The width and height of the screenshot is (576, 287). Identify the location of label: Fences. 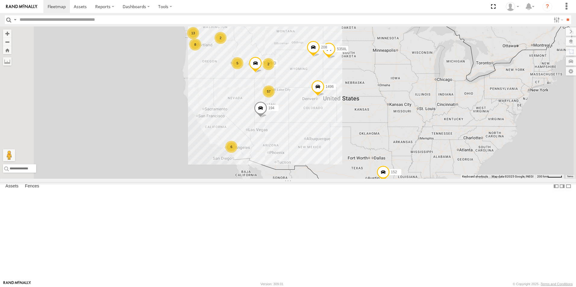
(32, 186).